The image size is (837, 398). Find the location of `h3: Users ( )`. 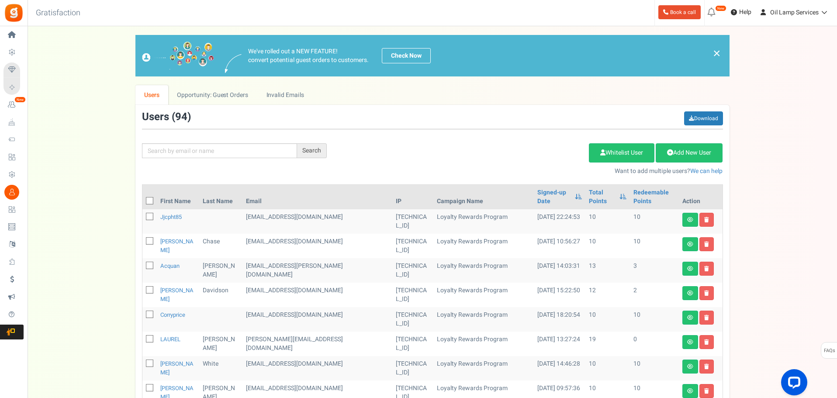

h3: Users ( ) is located at coordinates (166, 117).